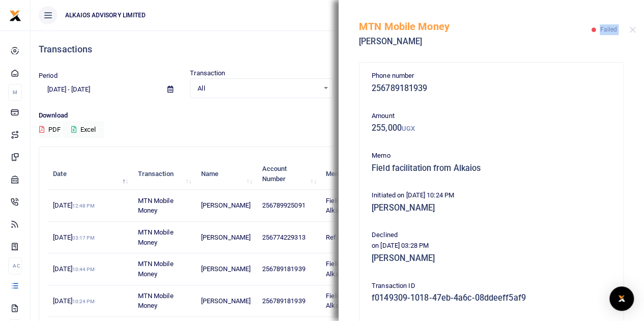 This screenshot has width=644, height=321. I want to click on h5: Field facilitation from Alkaios, so click(492, 169).